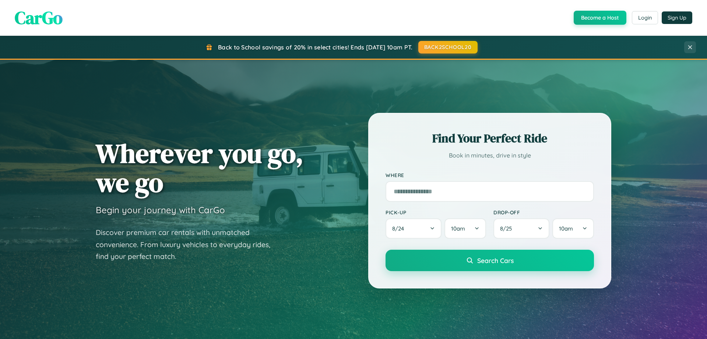 This screenshot has width=707, height=339. What do you see at coordinates (448, 47) in the screenshot?
I see `button: BACK2SCHOOL20` at bounding box center [448, 47].